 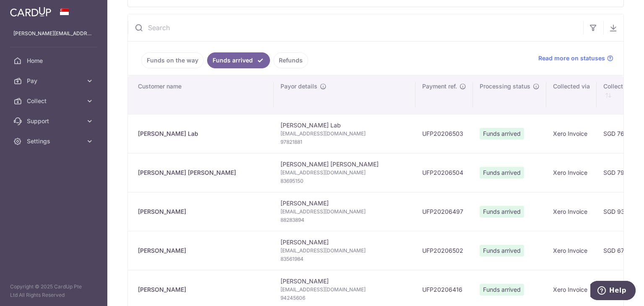 What do you see at coordinates (571, 95) in the screenshot?
I see `th: Collected via` at bounding box center [571, 95].